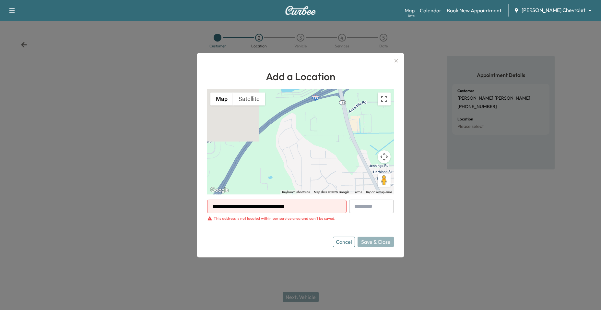 Image resolution: width=601 pixels, height=310 pixels. Describe the element at coordinates (431, 10) in the screenshot. I see `a: Calendar` at that location.